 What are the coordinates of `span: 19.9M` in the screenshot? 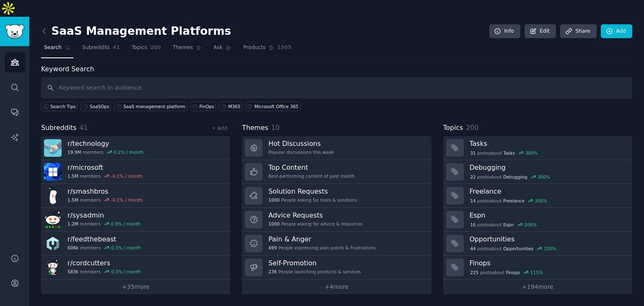 It's located at (74, 152).